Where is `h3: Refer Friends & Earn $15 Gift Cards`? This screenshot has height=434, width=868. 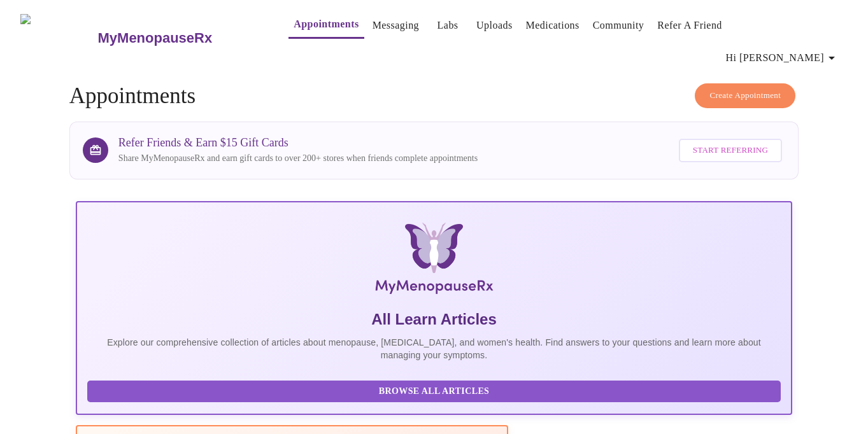
h3: Refer Friends & Earn $15 Gift Cards is located at coordinates (298, 143).